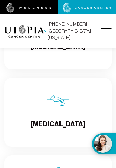 The width and height of the screenshot is (116, 168). I want to click on img: wellness, so click(29, 8).